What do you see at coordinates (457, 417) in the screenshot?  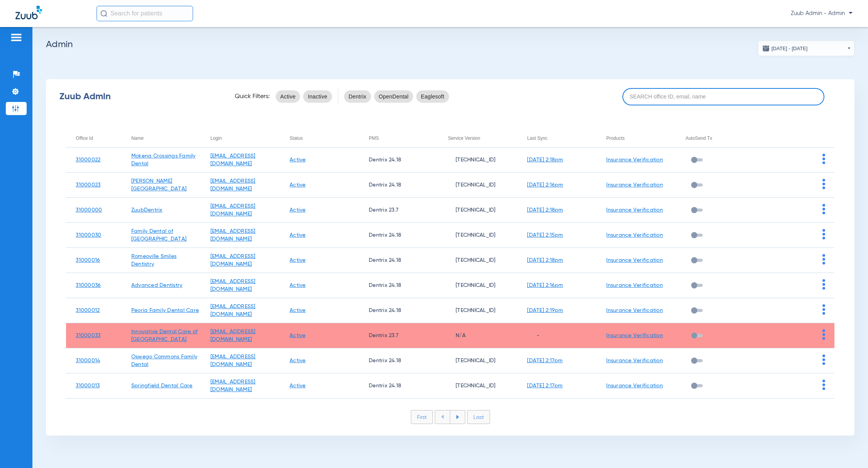 I see `img: arrow-right-blue.svg` at bounding box center [457, 417].